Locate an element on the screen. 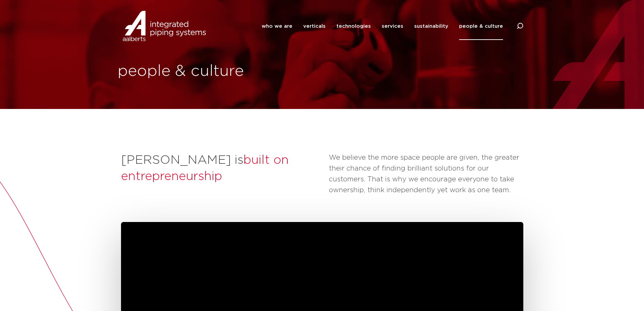 The image size is (644, 311). p: We believe the more space people are given, the greater their chance of finding brilliant solutio... is located at coordinates (426, 174).